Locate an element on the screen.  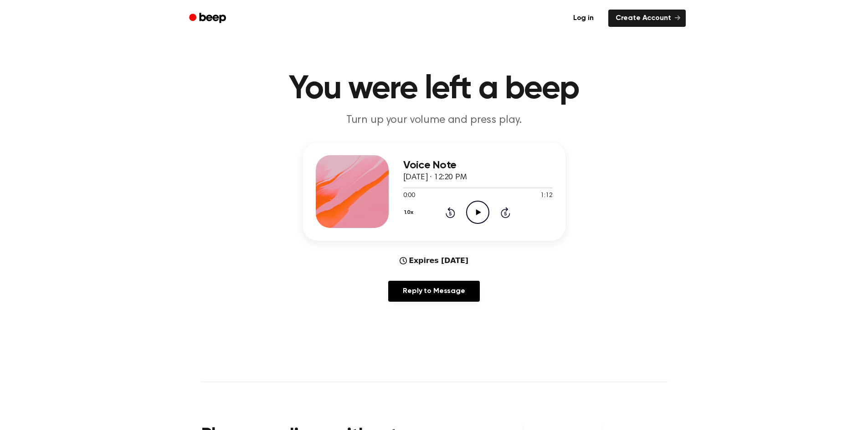
a: Create Account is located at coordinates (647, 18).